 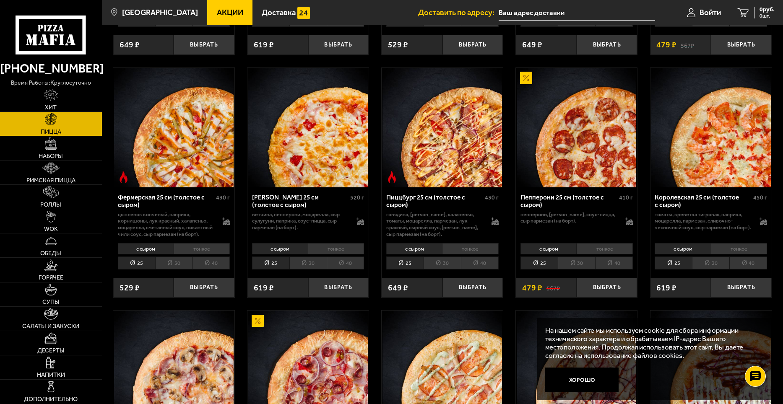 What do you see at coordinates (303, 13) in the screenshot?
I see `img: 15daf4d41897b9f0e9f617042186c801.svg` at bounding box center [303, 13].